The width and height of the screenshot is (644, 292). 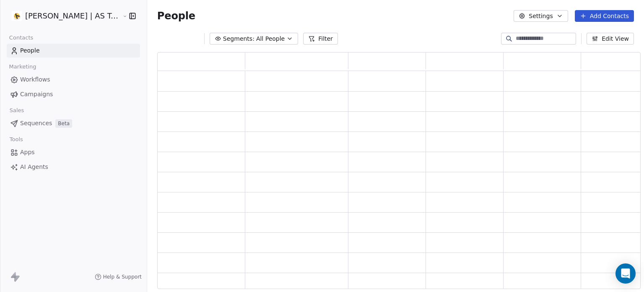 I want to click on span: Tools, so click(x=16, y=139).